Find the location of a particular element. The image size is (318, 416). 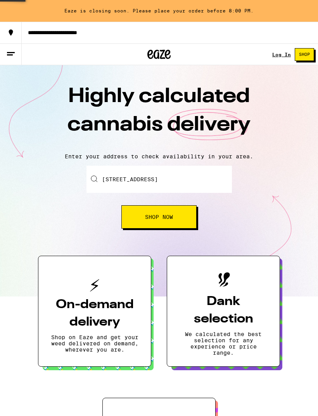

span: Shop Now is located at coordinates (159, 217).